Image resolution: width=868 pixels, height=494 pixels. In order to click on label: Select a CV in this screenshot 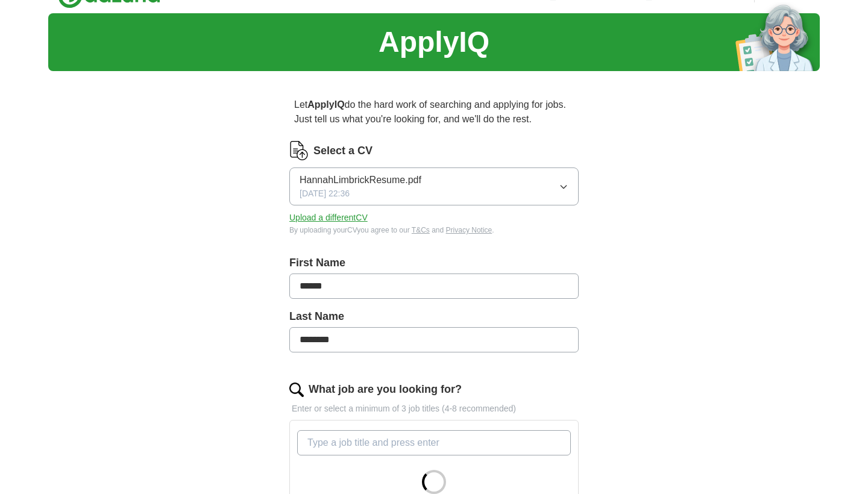, I will do `click(343, 151)`.